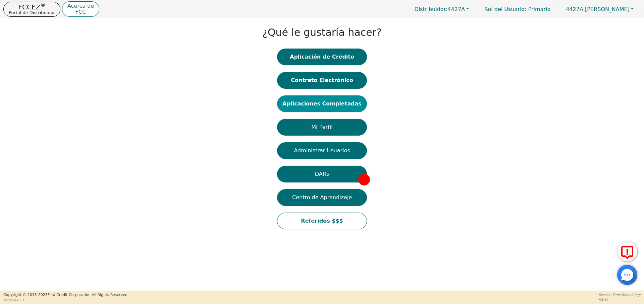 The width and height of the screenshot is (644, 305). Describe the element at coordinates (81, 9) in the screenshot. I see `button: Acerca deFCC` at that location.